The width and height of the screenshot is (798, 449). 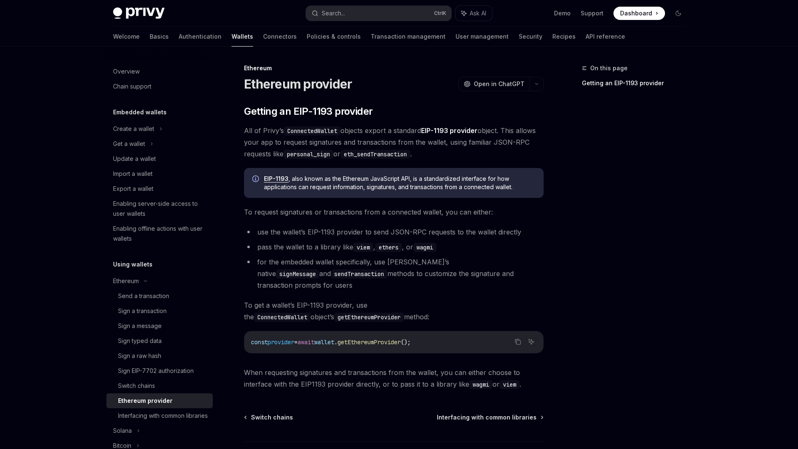 I want to click on li: use the wallet’s EIP-1193 provider to send JSON-RPC requests to the wallet directly, so click(x=394, y=232).